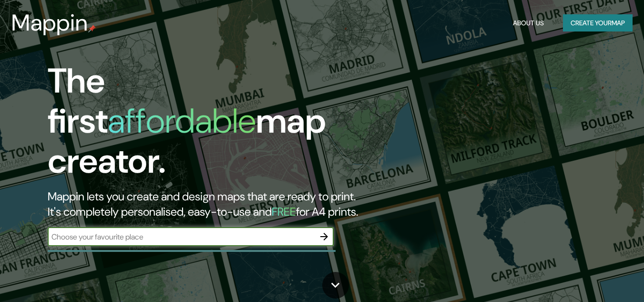 The width and height of the screenshot is (644, 302). I want to click on h5: FREE, so click(284, 211).